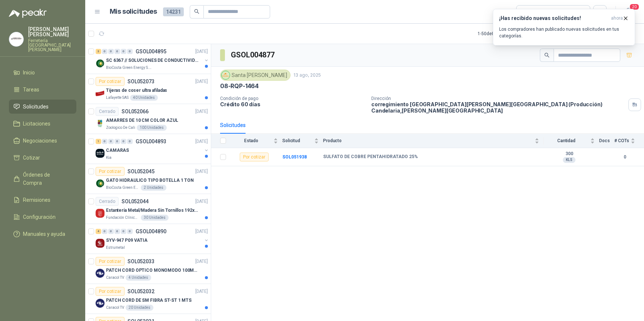  Describe the element at coordinates (98, 231) in the screenshot. I see `div: 4` at that location.